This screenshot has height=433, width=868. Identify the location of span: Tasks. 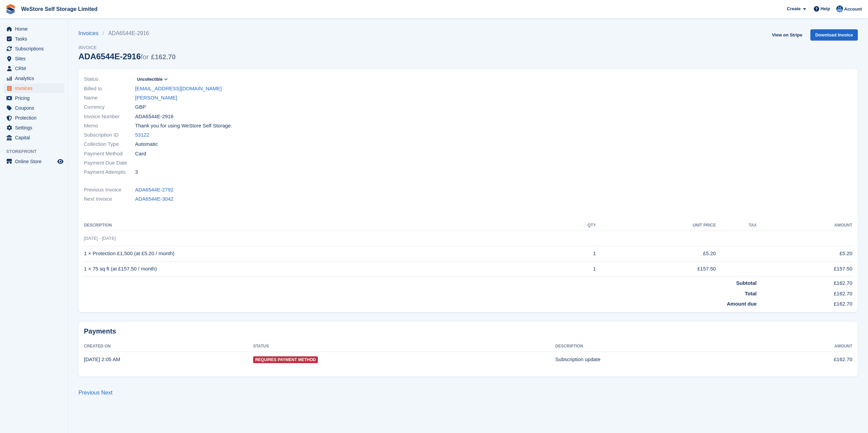
(36, 39).